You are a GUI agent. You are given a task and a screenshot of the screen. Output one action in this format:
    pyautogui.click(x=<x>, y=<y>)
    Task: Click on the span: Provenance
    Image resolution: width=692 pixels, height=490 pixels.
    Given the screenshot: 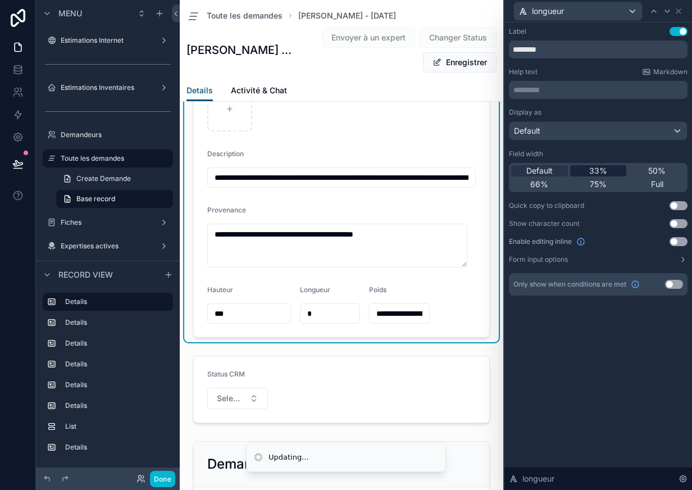 What is the action you would take?
    pyautogui.click(x=226, y=209)
    